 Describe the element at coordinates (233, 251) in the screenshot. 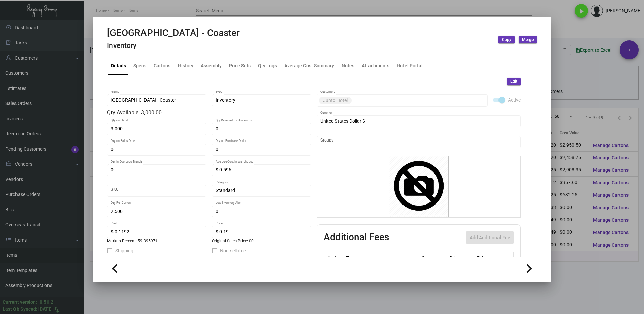

I see `span: Non-sellable` at that location.